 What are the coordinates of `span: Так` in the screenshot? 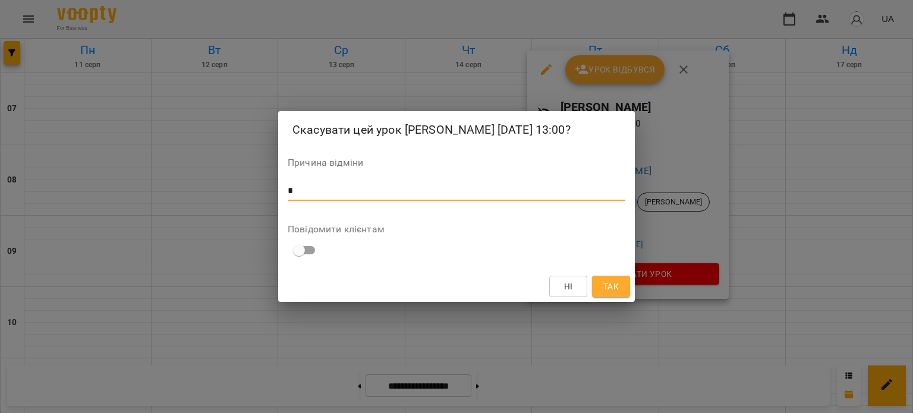 It's located at (611, 286).